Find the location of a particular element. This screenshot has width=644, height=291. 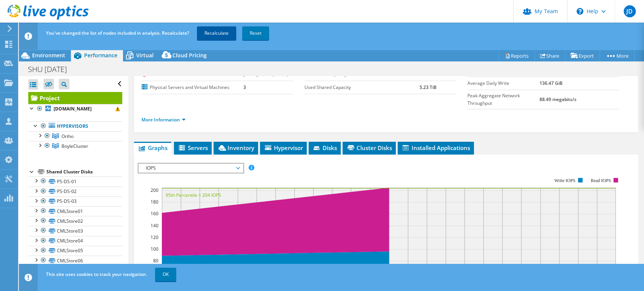

svg: \n is located at coordinates (580, 11).